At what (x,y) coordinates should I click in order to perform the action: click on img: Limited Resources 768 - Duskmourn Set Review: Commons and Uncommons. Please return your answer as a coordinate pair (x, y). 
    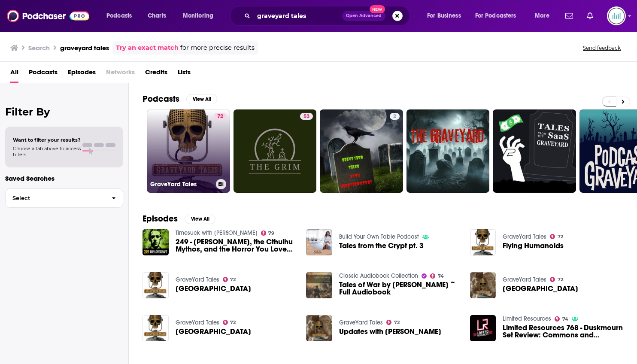
    Looking at the image, I should click on (483, 328).